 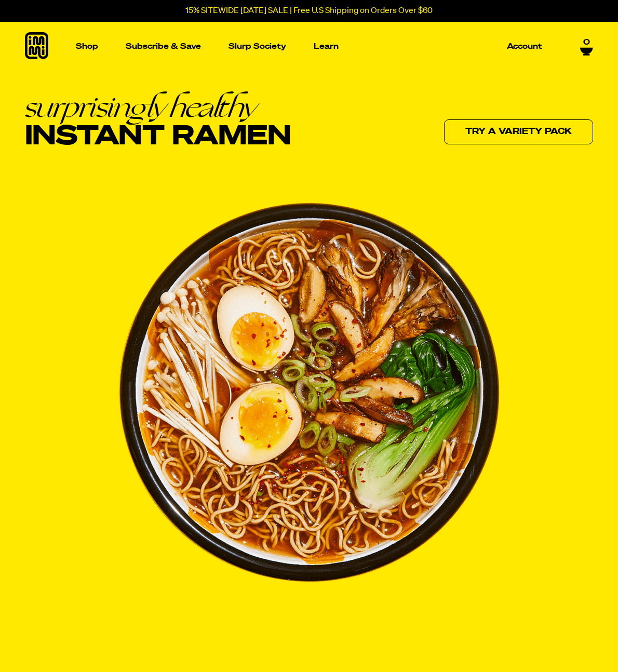 What do you see at coordinates (524, 47) in the screenshot?
I see `a: Account` at bounding box center [524, 47].